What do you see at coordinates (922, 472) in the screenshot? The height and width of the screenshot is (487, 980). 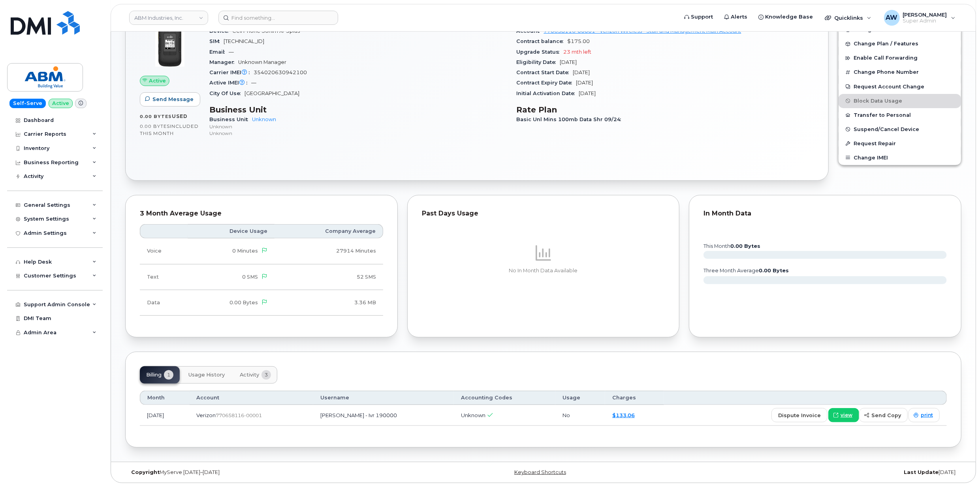 I see `strong: Last Update` at bounding box center [922, 472].